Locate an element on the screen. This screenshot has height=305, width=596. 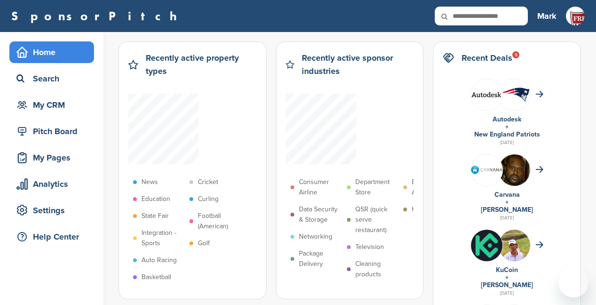
p: Education is located at coordinates (156, 199).